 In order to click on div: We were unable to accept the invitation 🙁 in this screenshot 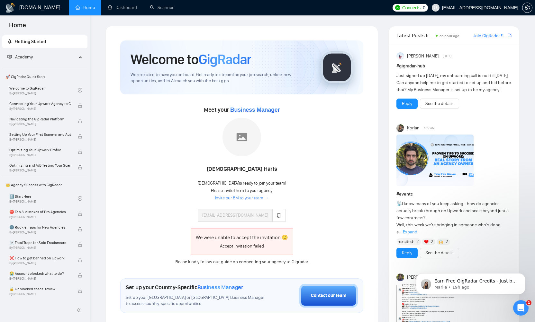, I will do `click(242, 237)`.